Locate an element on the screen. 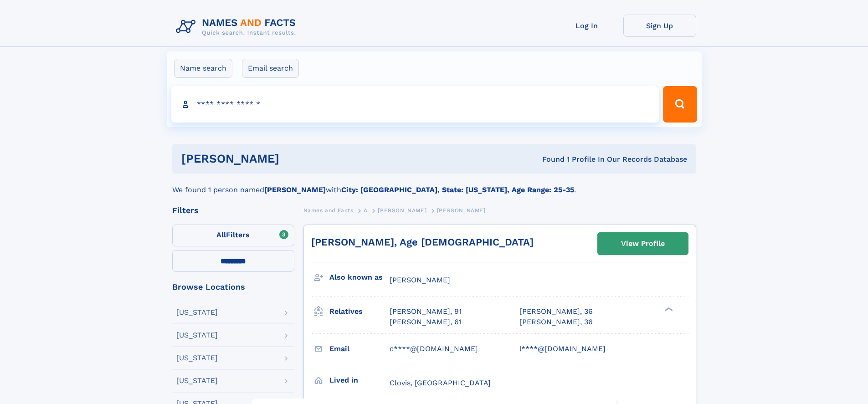 Image resolution: width=868 pixels, height=404 pixels. span: All is located at coordinates (221, 234).